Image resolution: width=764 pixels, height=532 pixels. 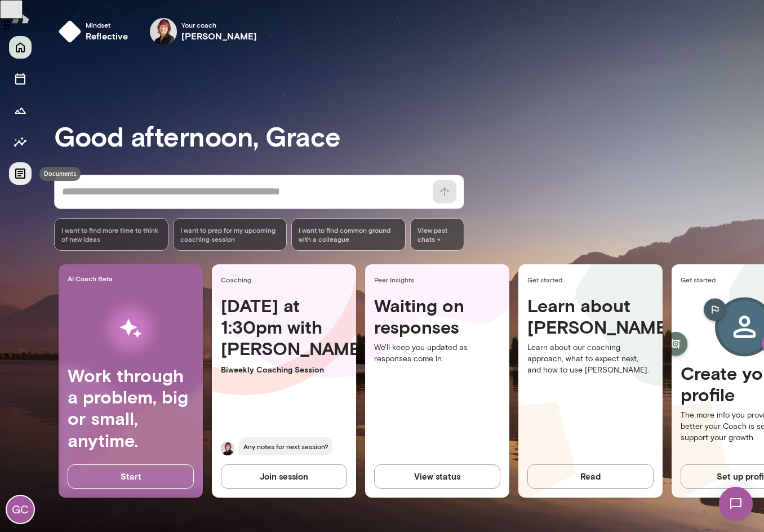 What do you see at coordinates (20, 174) in the screenshot?
I see `button: Documents` at bounding box center [20, 174].